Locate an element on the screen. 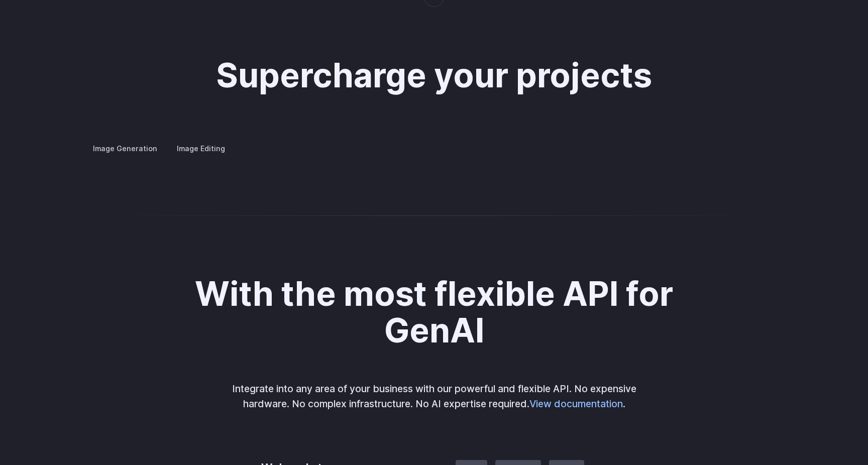 Image resolution: width=868 pixels, height=465 pixels. h2: Supercharge your projects is located at coordinates (434, 75).